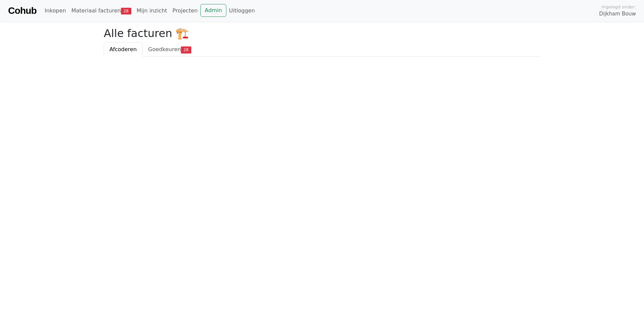 This screenshot has width=644, height=311. I want to click on span: Afcoderen, so click(123, 49).